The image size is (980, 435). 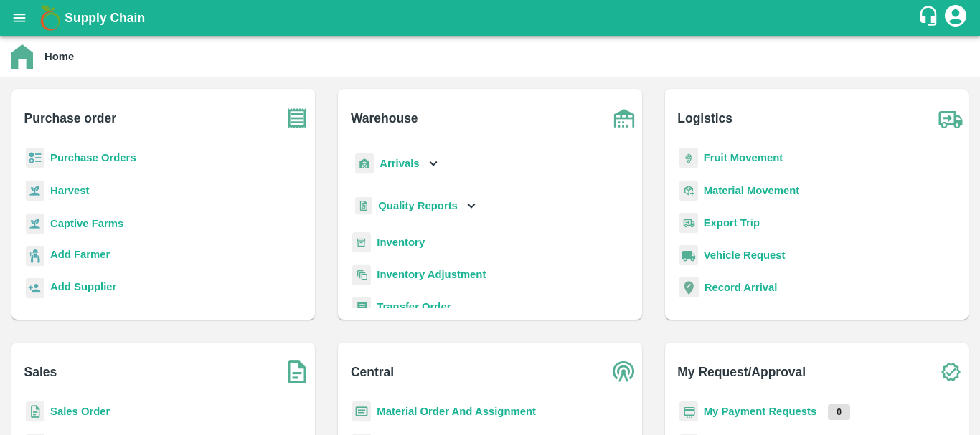 I want to click on b: Purchase order, so click(x=70, y=118).